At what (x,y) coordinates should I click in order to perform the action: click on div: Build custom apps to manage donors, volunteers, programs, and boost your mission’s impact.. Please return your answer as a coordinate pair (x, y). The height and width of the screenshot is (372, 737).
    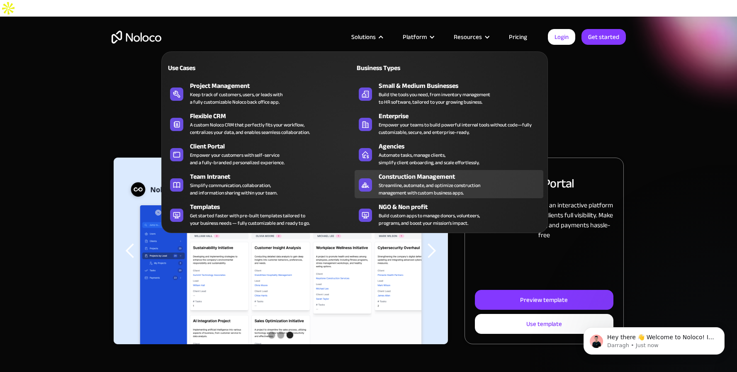
    Looking at the image, I should click on (429, 219).